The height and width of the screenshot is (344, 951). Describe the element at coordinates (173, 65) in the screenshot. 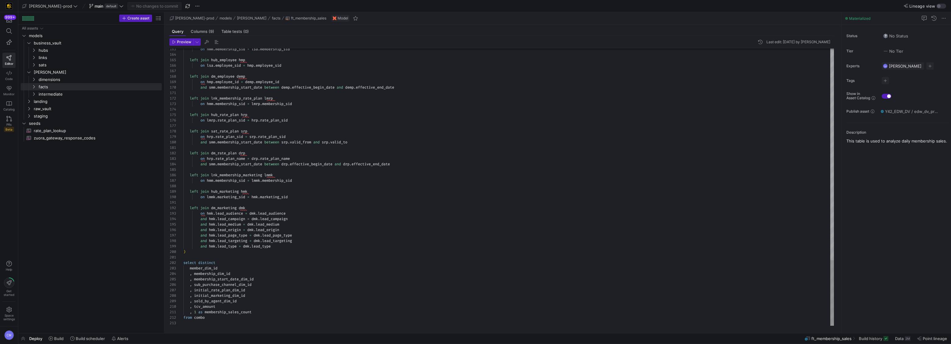

I see `div: 166` at that location.